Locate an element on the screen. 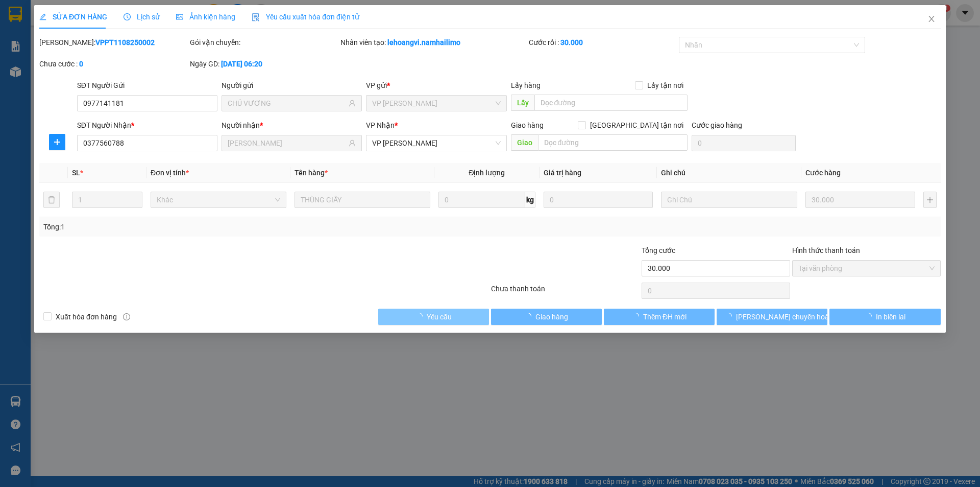 Image resolution: width=980 pixels, height=487 pixels. input: Ghi Chú is located at coordinates (730, 200).